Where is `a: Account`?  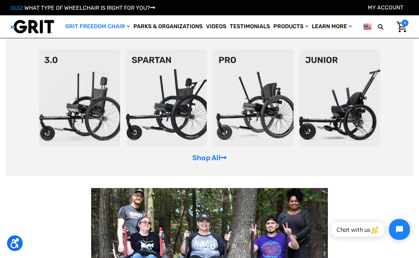 a: Account is located at coordinates (385, 7).